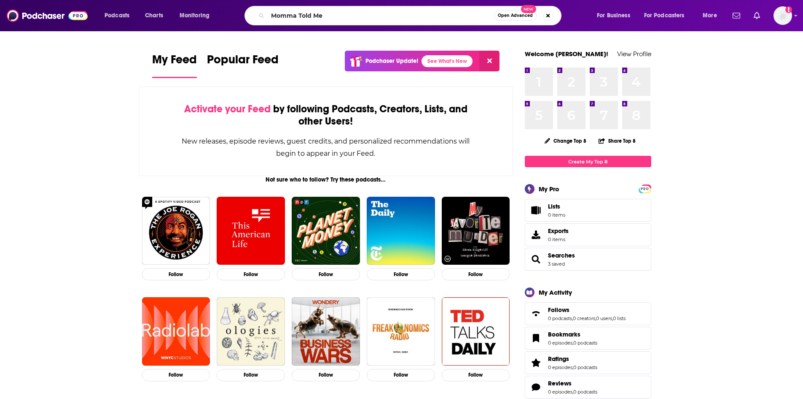 Image resolution: width=803 pixels, height=399 pixels. I want to click on div: My Pro, so click(549, 189).